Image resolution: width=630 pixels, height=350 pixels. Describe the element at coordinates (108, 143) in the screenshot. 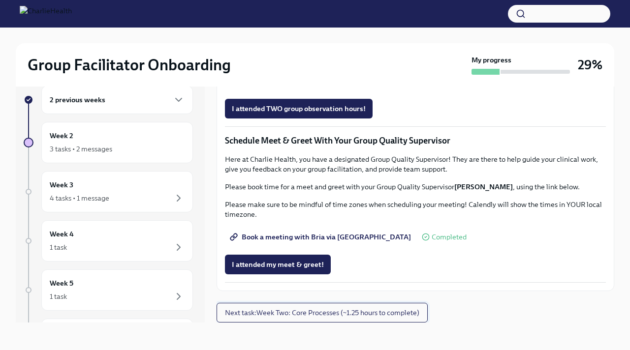

I see `a: Week 23 tasks • 2 messages` at that location.